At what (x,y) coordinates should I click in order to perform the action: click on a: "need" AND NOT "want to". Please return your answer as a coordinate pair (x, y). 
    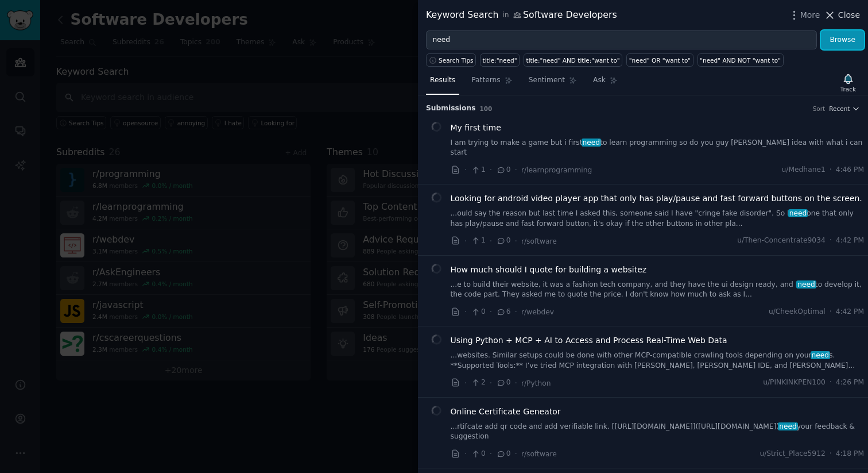
    Looking at the image, I should click on (741, 60).